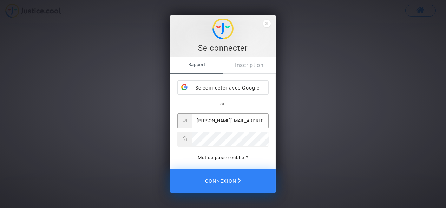 This screenshot has width=446, height=208. What do you see at coordinates (267, 24) in the screenshot?
I see `span: fermer` at bounding box center [267, 24].